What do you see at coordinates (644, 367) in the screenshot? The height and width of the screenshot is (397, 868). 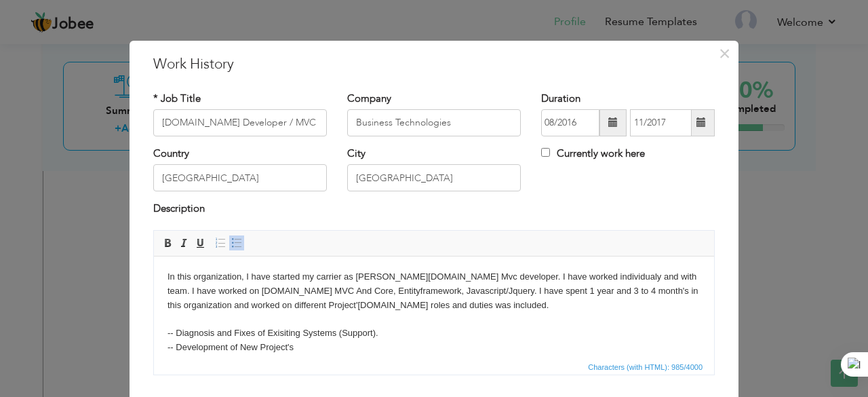 I see `span: Characters (with HTML): 985/4000` at bounding box center [644, 367].